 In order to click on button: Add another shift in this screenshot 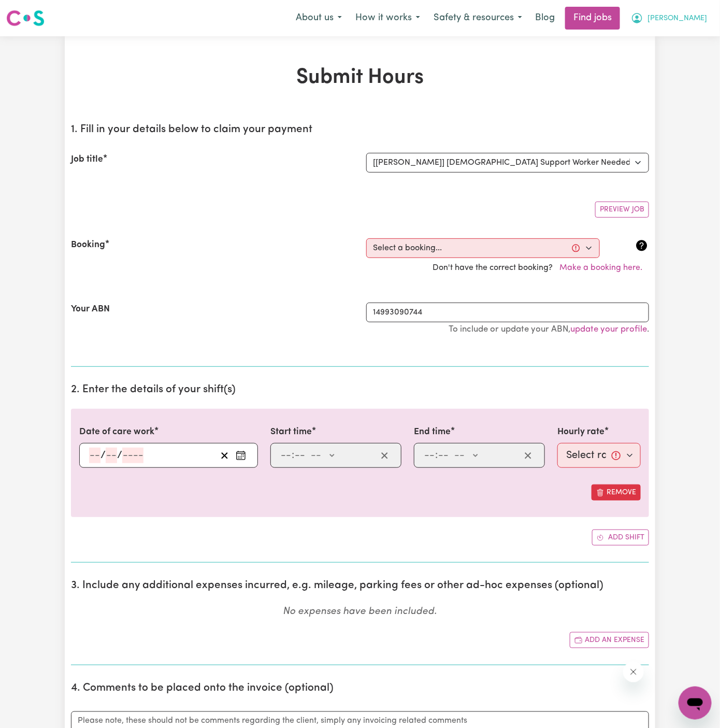, I will do `click(621, 537)`.